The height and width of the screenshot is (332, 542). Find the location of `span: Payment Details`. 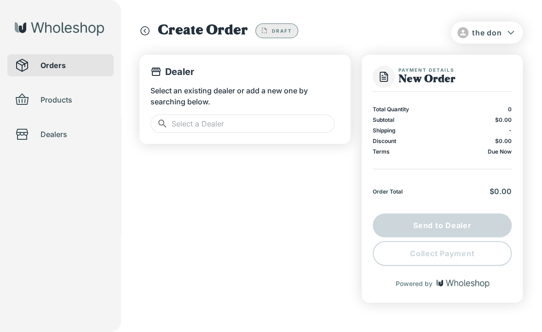

span: Payment Details is located at coordinates (427, 70).